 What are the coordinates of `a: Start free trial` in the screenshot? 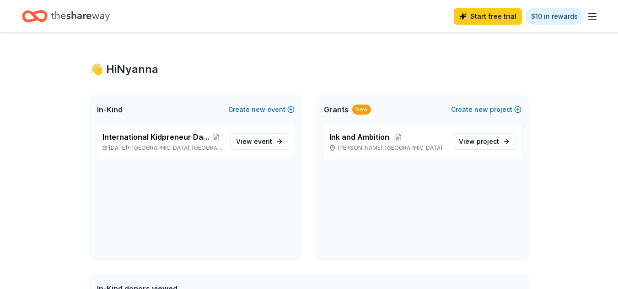 It's located at (487, 16).